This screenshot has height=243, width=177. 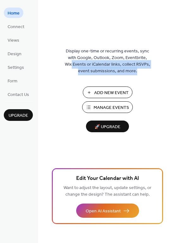 I want to click on span: Contact Us, so click(x=18, y=95).